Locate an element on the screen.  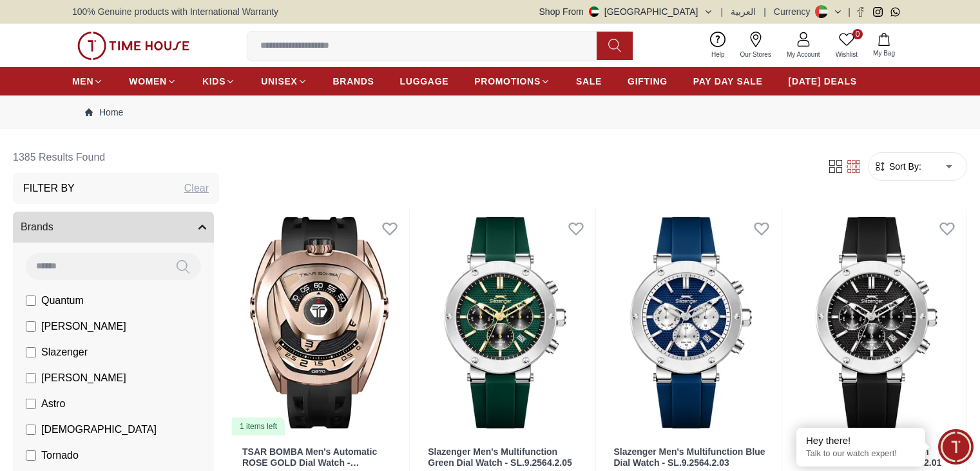
a: Slazenger Men's Multifunction Black Dial Watch - SL.9.2564.2.01 is located at coordinates (876, 322).